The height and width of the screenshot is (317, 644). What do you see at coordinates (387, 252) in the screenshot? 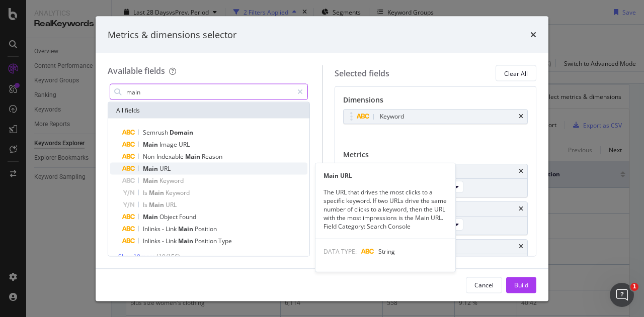
I see `span: String` at bounding box center [387, 252].